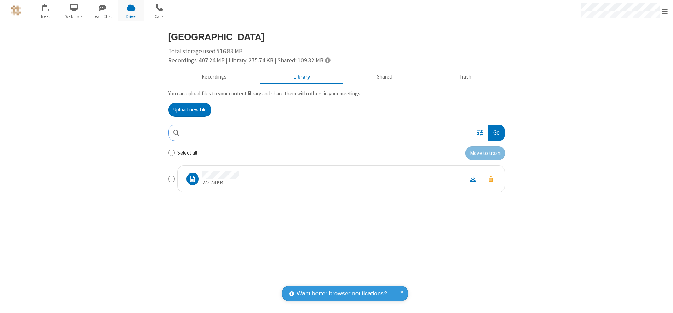 The width and height of the screenshot is (673, 313). Describe the element at coordinates (190, 110) in the screenshot. I see `button: Upload new file` at that location.